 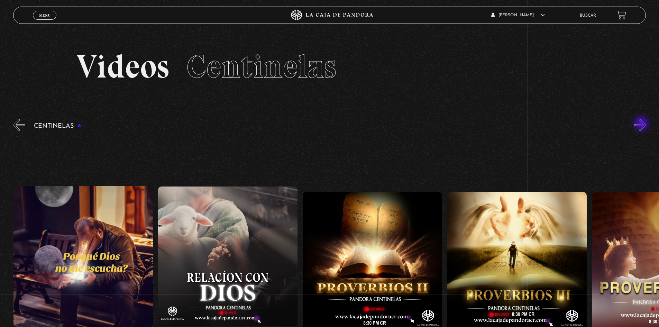 I want to click on span: Menu, so click(x=45, y=15).